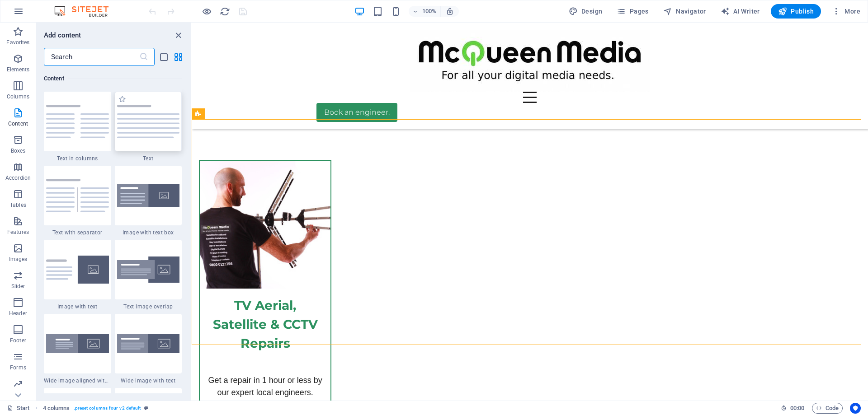  What do you see at coordinates (827, 409) in the screenshot?
I see `button: Code` at bounding box center [827, 409].